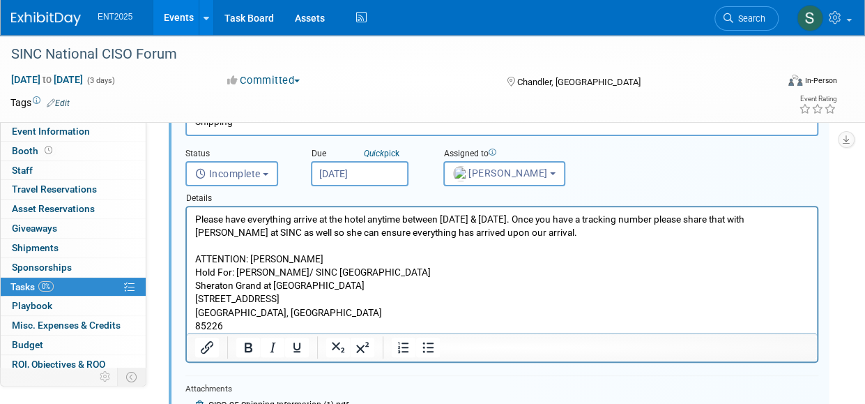 The width and height of the screenshot is (865, 404). Describe the element at coordinates (338, 347) in the screenshot. I see `button: Subscript` at that location.